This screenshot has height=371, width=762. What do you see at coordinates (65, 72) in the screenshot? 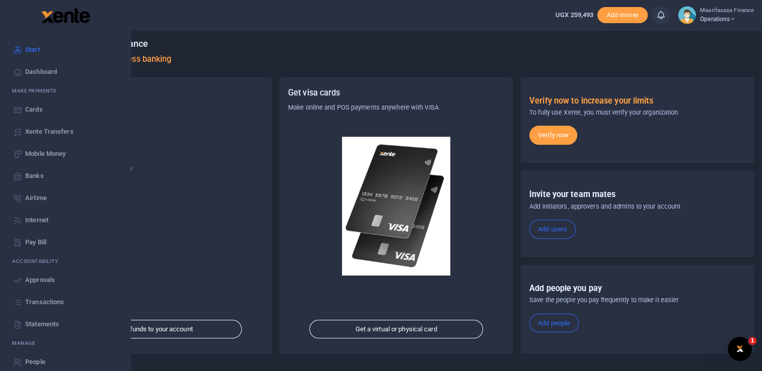
I see `a: Dashboard` at bounding box center [65, 72].